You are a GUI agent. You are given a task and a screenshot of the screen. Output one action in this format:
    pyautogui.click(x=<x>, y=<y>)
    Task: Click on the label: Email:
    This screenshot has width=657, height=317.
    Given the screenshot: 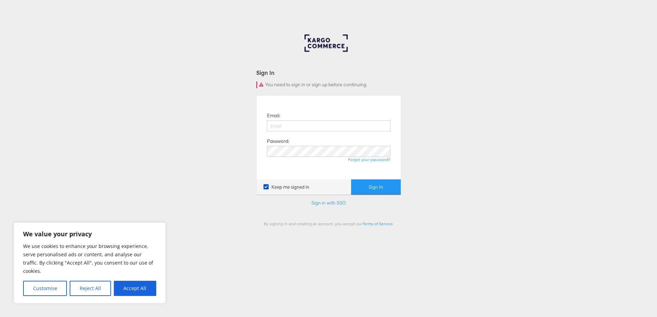 What is the action you would take?
    pyautogui.click(x=273, y=115)
    